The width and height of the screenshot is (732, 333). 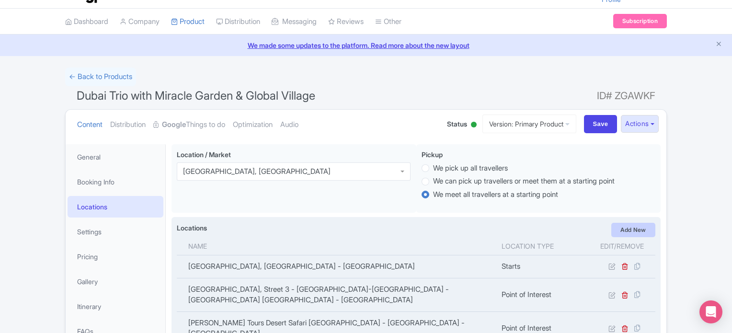 I want to click on a: Locations, so click(x=115, y=207).